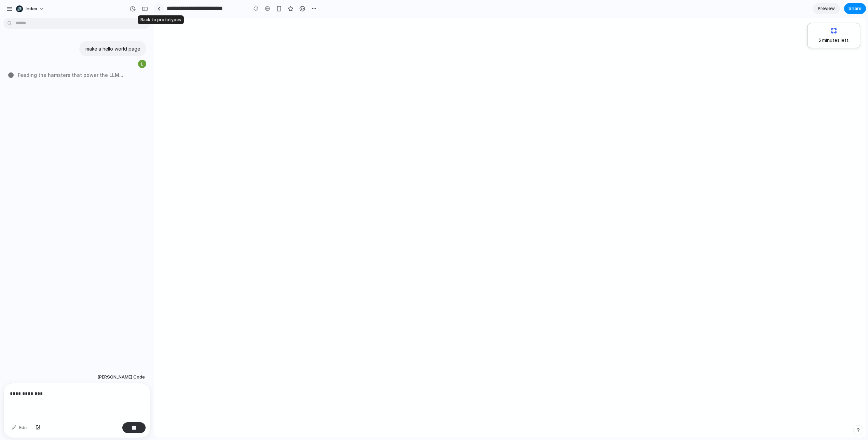 Image resolution: width=868 pixels, height=440 pixels. Describe the element at coordinates (113, 48) in the screenshot. I see `p: make a hello world page` at that location.